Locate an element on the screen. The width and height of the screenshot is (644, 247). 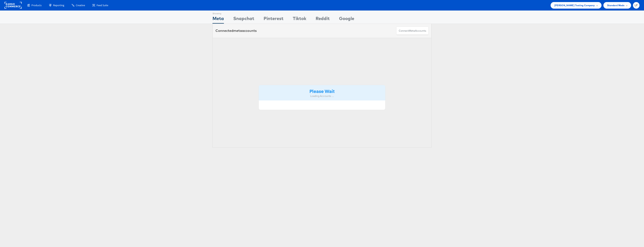
span: Creative is located at coordinates (80, 5).